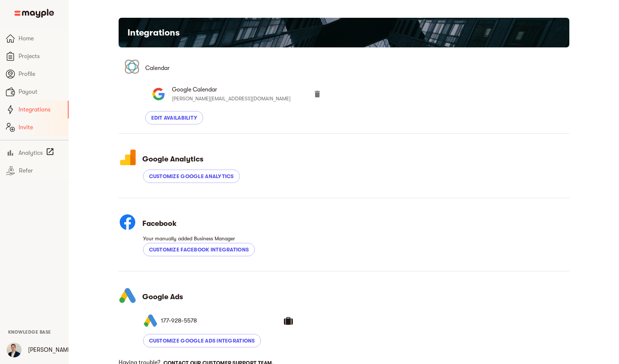 This screenshot has width=619, height=364. Describe the element at coordinates (14, 350) in the screenshot. I see `button: User Menu` at that location.